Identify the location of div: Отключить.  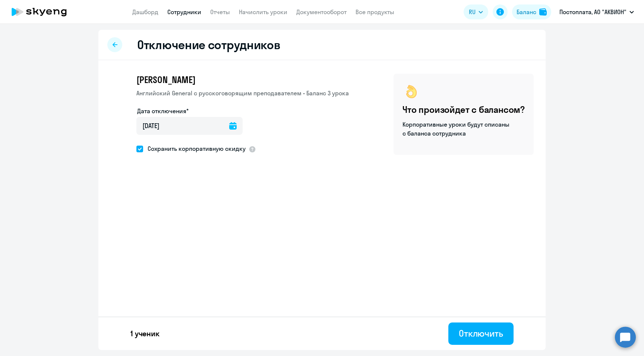
(481, 333).